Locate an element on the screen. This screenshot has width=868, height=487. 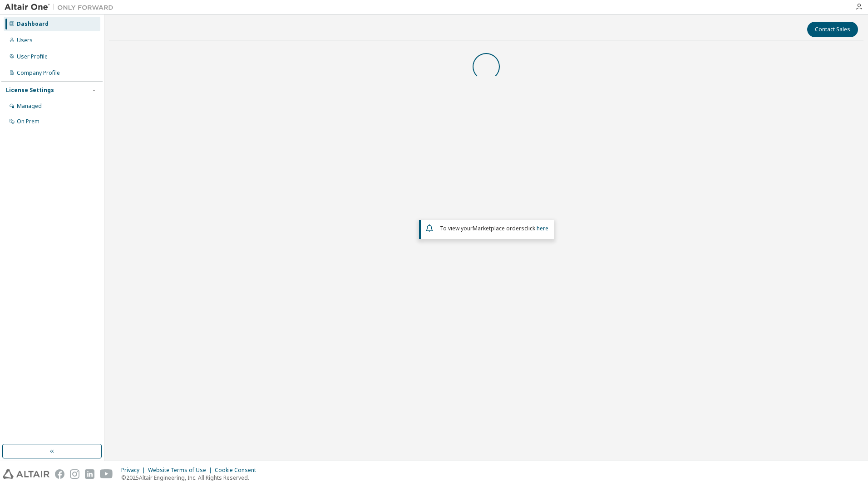
div: Website Terms of Use is located at coordinates (181, 470).